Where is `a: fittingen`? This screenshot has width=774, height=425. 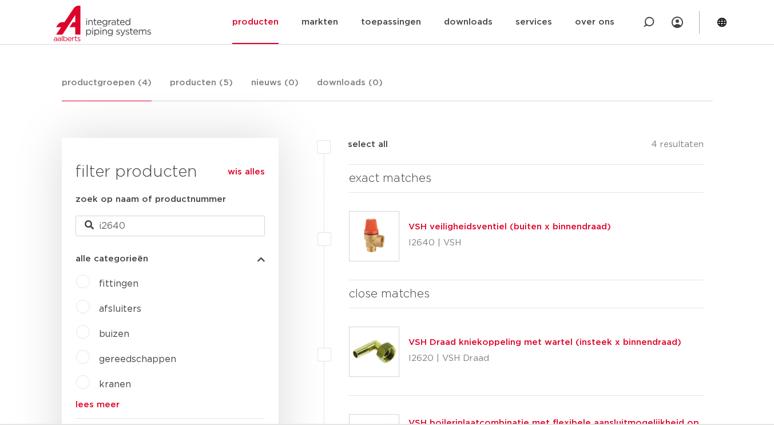
a: fittingen is located at coordinates (118, 284).